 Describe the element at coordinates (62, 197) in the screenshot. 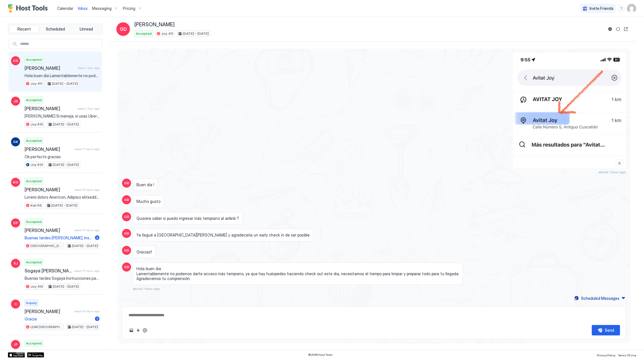

I see `span: Loremi dolors Ametcon, Adipisci elitseddoei temporin utla et dolorem. Aliquae: Admin ve Quisnos: ...` at that location.